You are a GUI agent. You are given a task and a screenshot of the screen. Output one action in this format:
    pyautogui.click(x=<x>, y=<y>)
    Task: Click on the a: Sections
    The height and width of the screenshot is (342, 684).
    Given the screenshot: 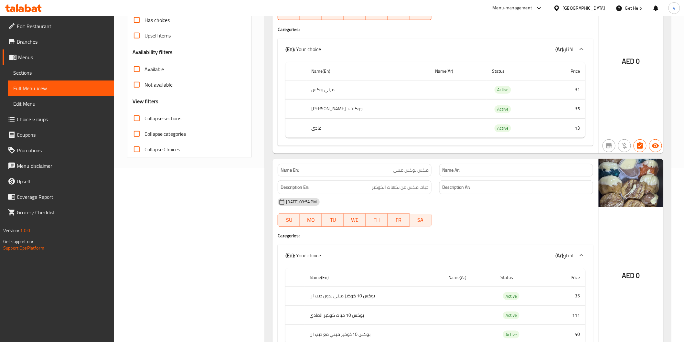 What is the action you would take?
    pyautogui.click(x=61, y=73)
    